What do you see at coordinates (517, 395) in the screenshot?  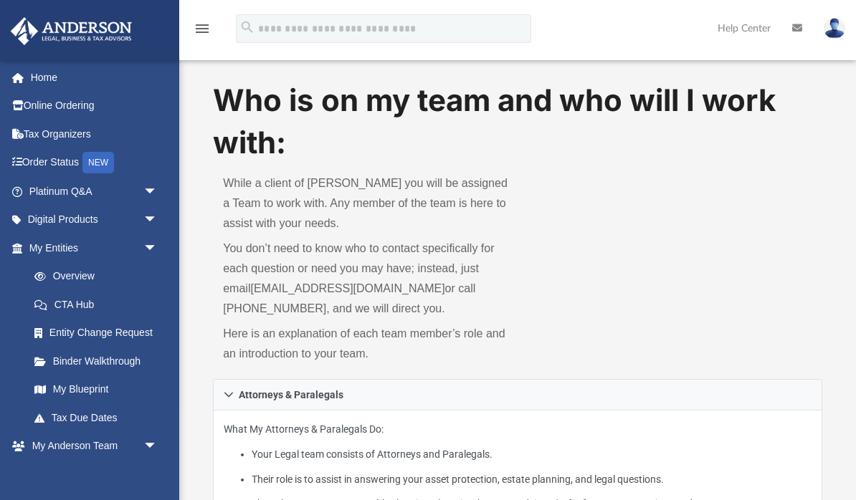 I see `a: Attorneys & Paralegals` at bounding box center [517, 395].